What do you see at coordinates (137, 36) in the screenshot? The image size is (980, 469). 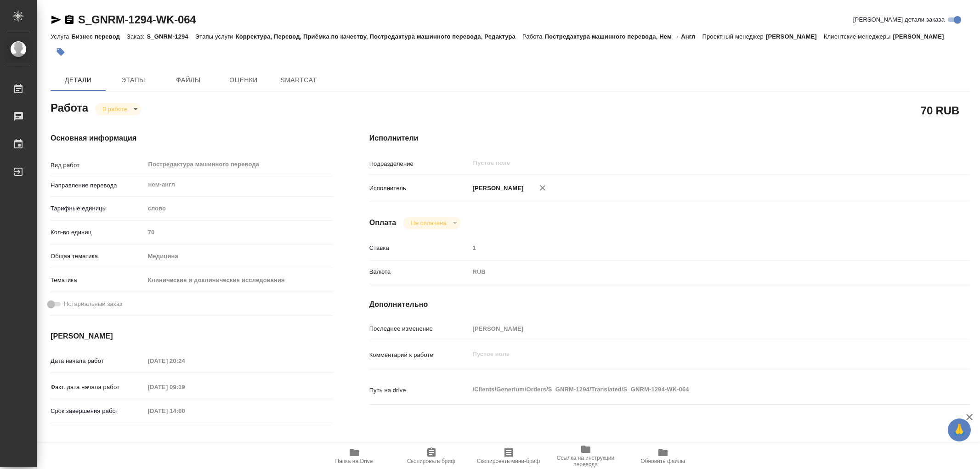 I see `p: Заказ:` at bounding box center [137, 36].